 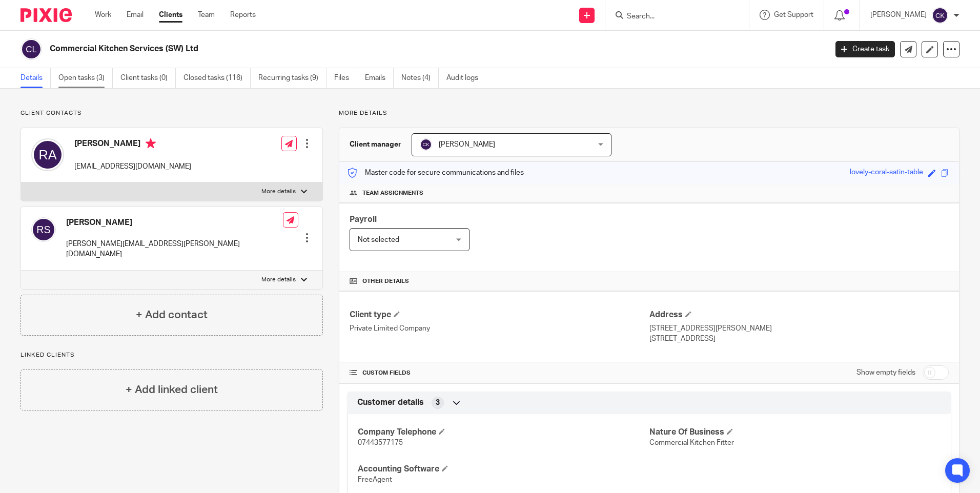 I want to click on h4: + Add contact, so click(x=172, y=315).